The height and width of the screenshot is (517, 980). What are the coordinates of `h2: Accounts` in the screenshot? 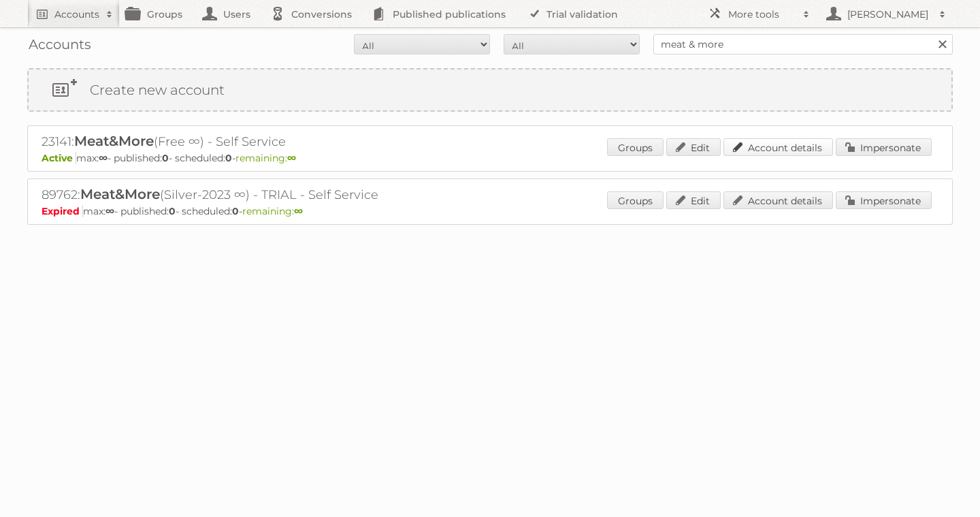 It's located at (77, 14).